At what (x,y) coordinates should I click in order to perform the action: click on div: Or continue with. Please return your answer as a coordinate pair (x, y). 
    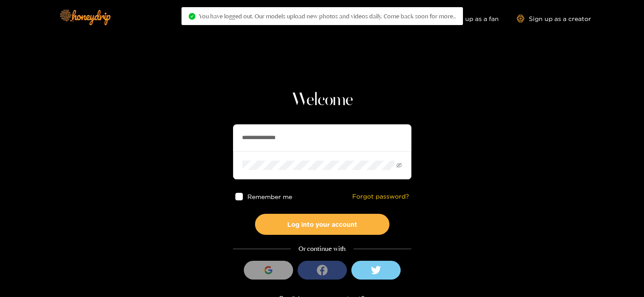
    Looking at the image, I should click on (322, 249).